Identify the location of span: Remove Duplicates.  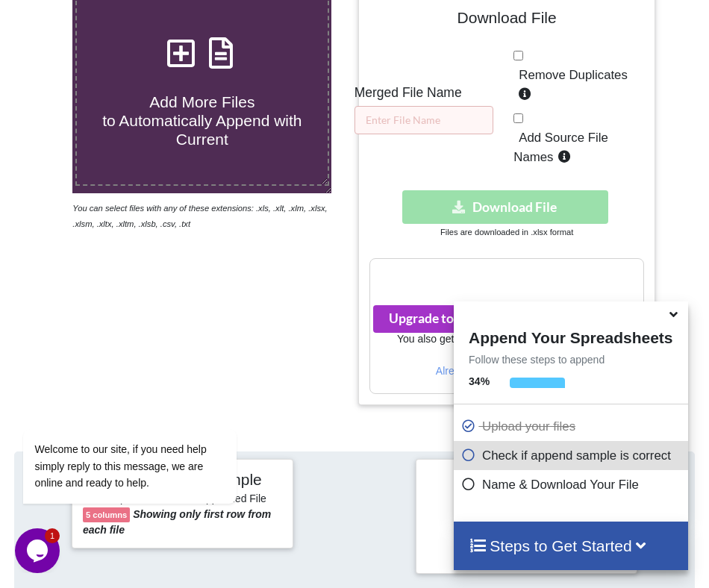
(570, 75).